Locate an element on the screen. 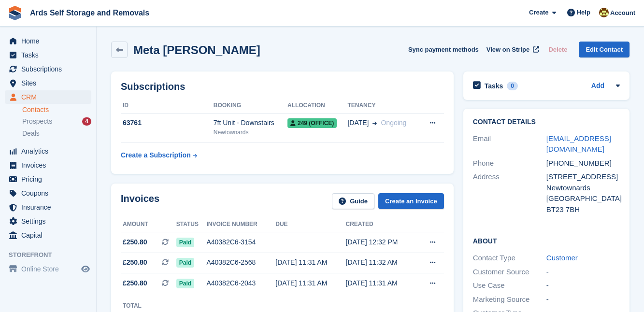 This screenshot has height=312, width=644. div: Use Case is located at coordinates (510, 286).